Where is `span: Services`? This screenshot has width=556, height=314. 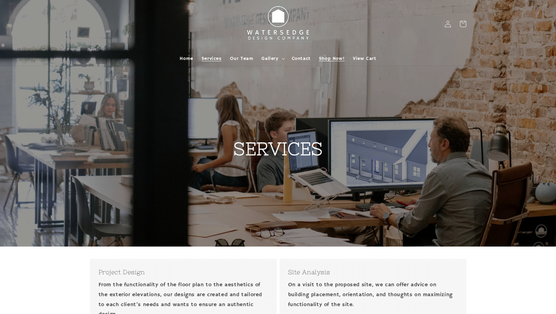
span: Services is located at coordinates (212, 59).